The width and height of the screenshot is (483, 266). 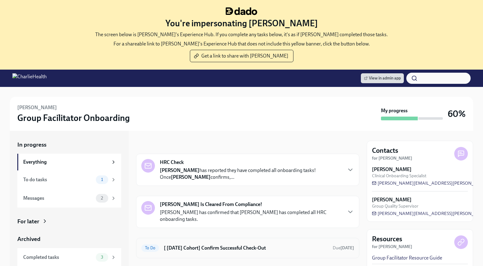 I want to click on div: Archived, so click(x=69, y=239).